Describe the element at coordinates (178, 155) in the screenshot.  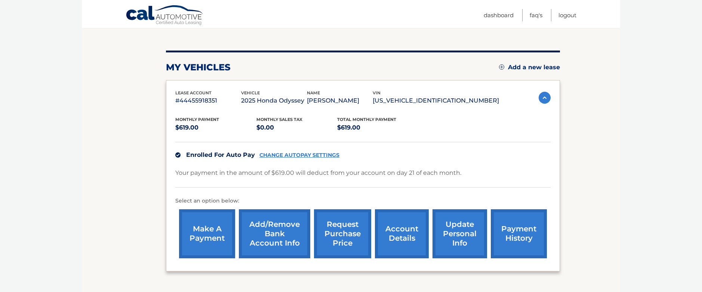
I see `img: check.svg` at that location.